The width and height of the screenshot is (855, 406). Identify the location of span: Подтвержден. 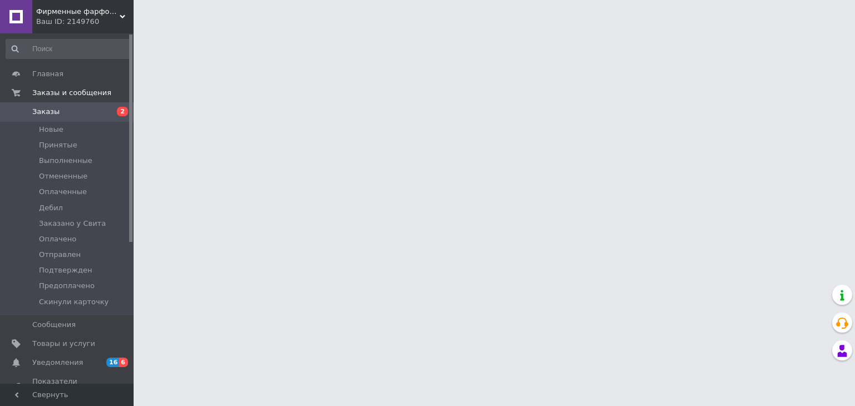
(65, 270).